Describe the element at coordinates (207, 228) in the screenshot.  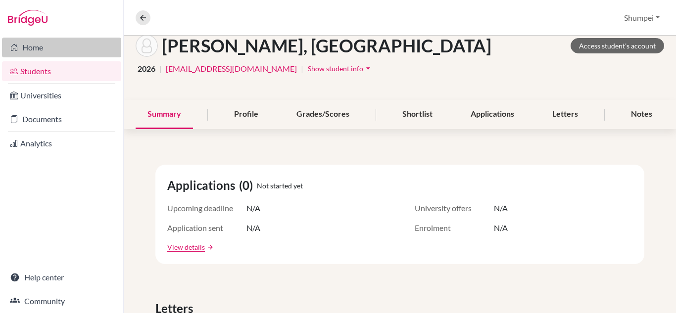
I see `span: Application sent` at that location.